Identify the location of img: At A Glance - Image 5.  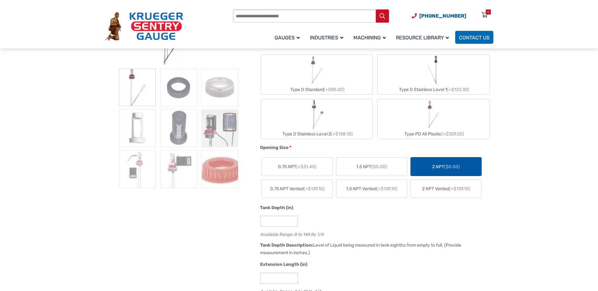
(178, 128).